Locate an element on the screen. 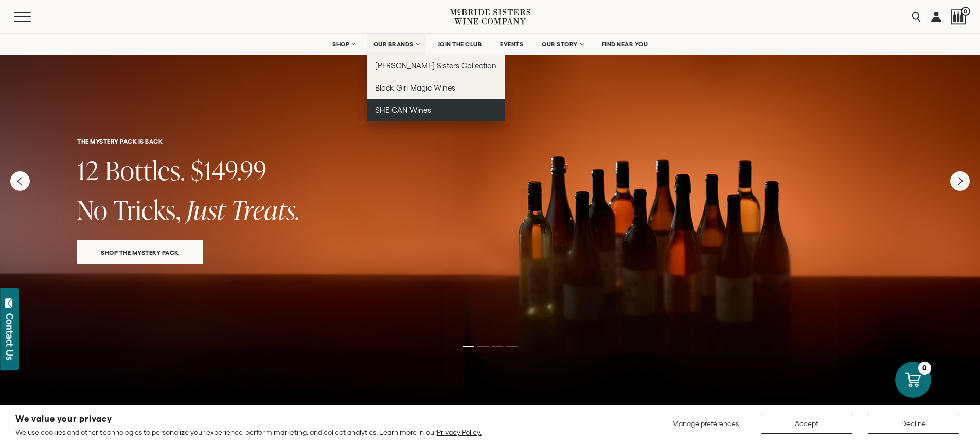 Image resolution: width=980 pixels, height=442 pixels. button: Mobile Menu Trigger is located at coordinates (32, 17).